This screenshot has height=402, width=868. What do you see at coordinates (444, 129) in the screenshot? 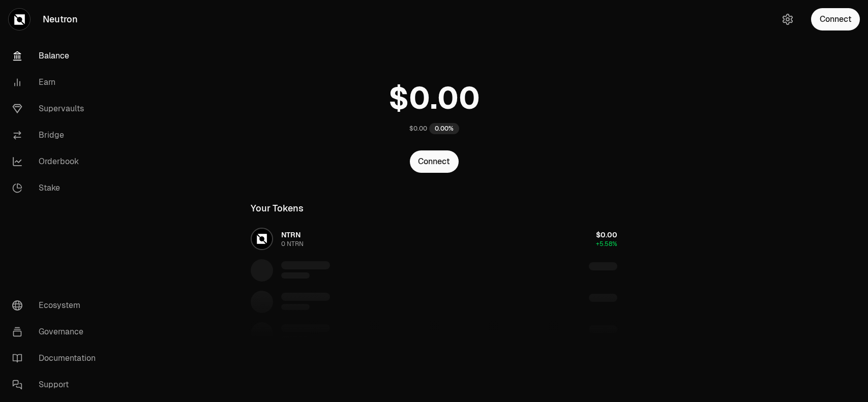
I see `div: 0.00%` at bounding box center [444, 129].